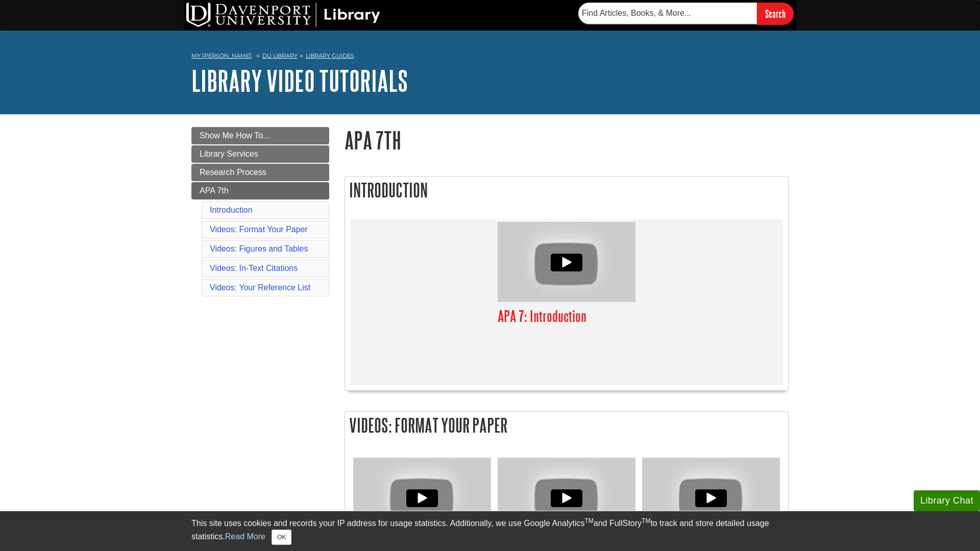  Describe the element at coordinates (567, 139) in the screenshot. I see `h1: APA 7th` at that location.